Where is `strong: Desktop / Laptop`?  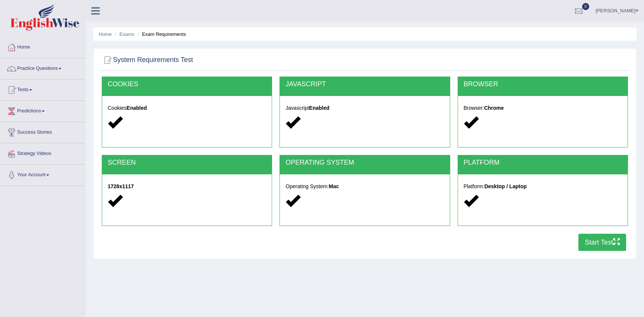 strong: Desktop / Laptop is located at coordinates (506, 186).